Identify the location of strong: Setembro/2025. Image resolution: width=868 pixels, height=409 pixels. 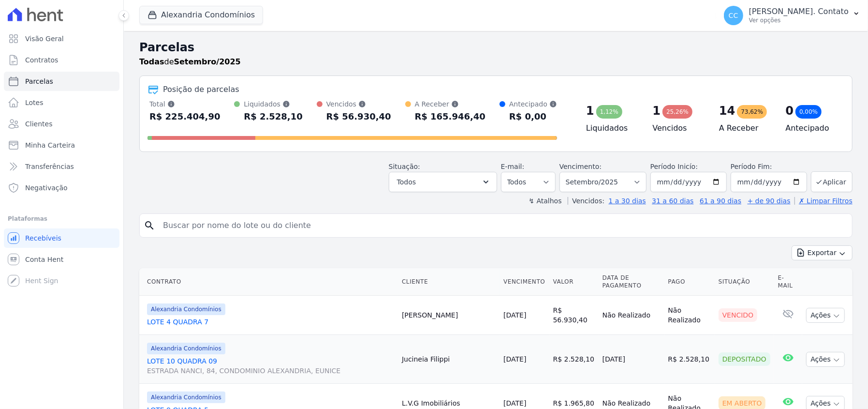
(208, 62).